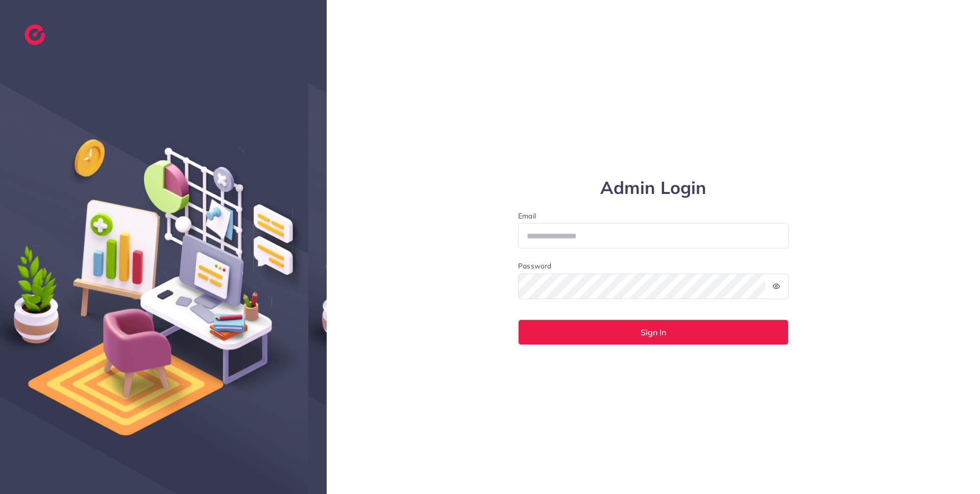  Describe the element at coordinates (653, 332) in the screenshot. I see `button: Sign In` at that location.